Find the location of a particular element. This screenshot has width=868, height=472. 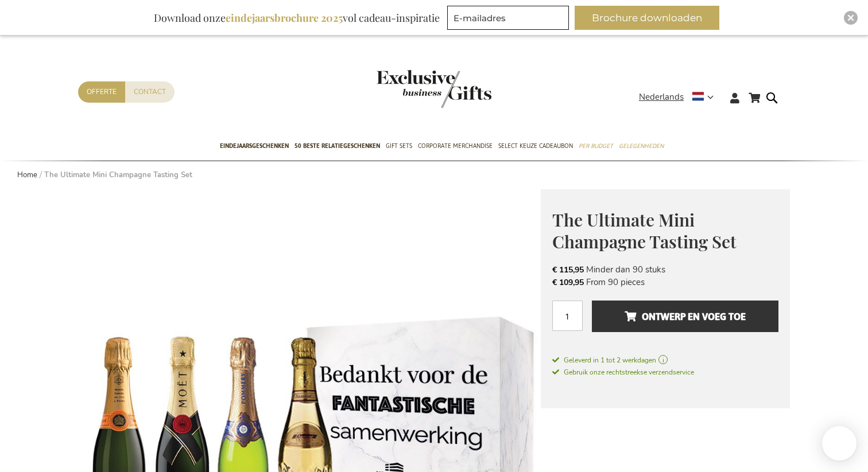

li: Minder dan 90 stuks is located at coordinates (666, 270).